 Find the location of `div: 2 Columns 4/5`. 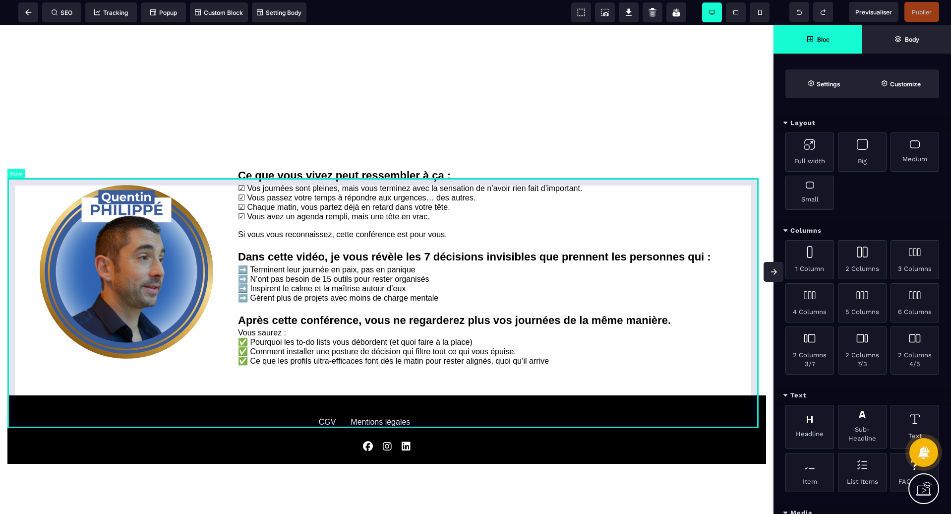

div: 2 Columns 4/5 is located at coordinates (915, 350).